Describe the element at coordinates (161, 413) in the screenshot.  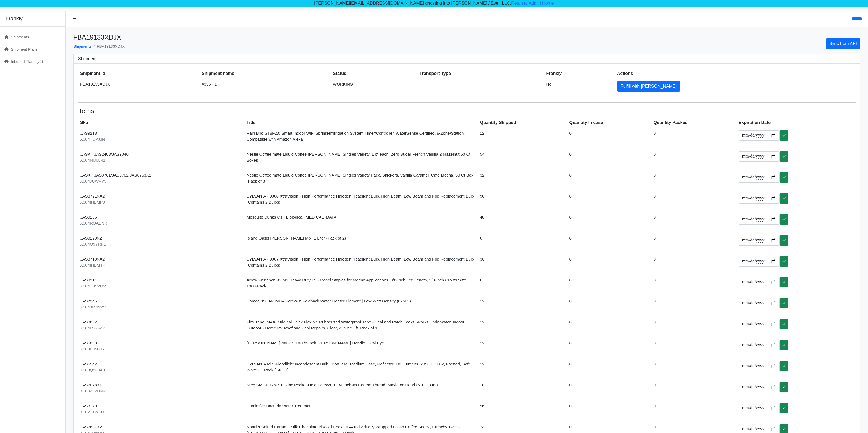
I see `p: X002TTZ89J` at that location.